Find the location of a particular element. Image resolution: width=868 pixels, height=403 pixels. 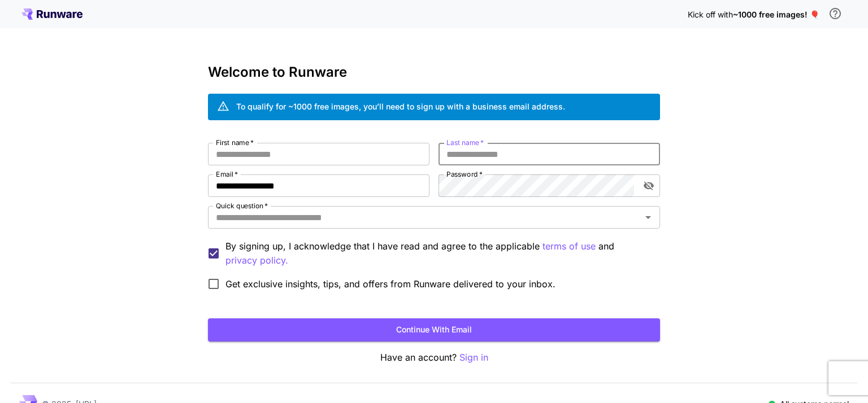

p: By signing up, I acknowledge that I have read and agree to the applicable and is located at coordinates (438, 253).